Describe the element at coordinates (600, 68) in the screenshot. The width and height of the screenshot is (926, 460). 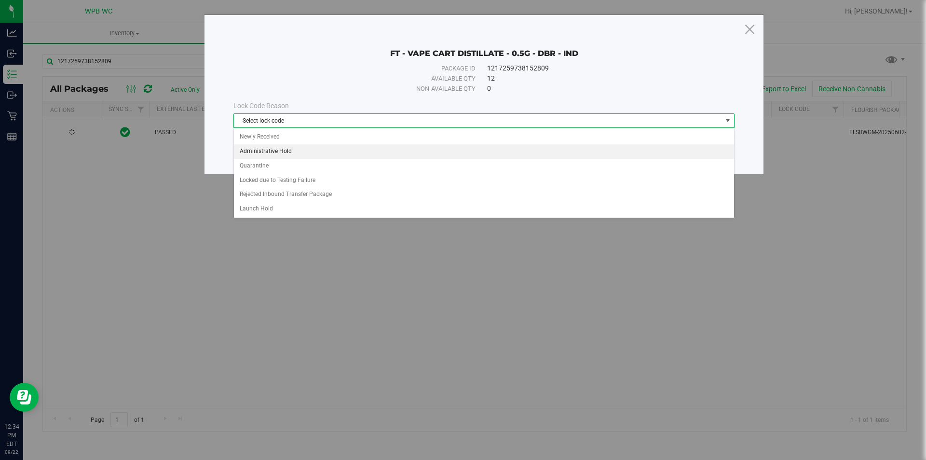
I see `div: 1217259738152809` at that location.